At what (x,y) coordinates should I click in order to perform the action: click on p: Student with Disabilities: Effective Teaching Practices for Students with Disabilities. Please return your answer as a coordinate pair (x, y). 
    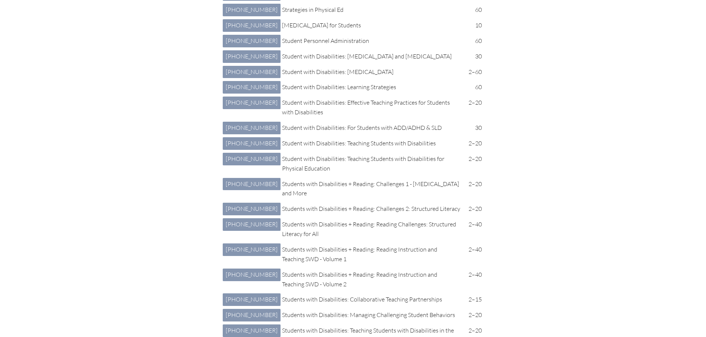
    Looking at the image, I should click on (371, 108).